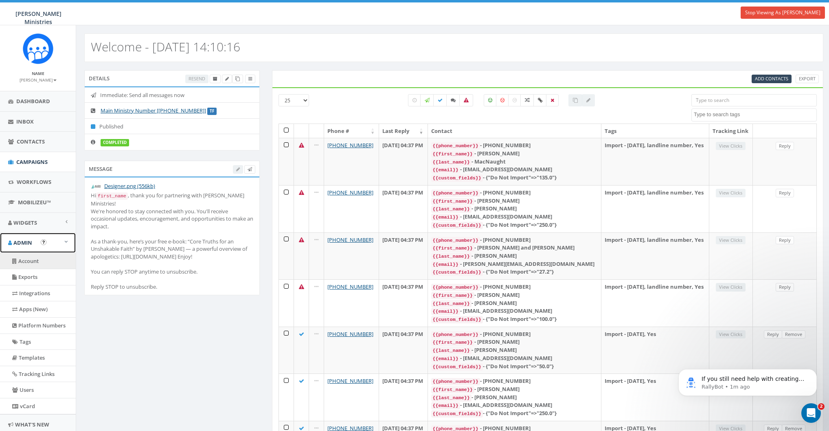 The image size is (829, 431). Describe the element at coordinates (515, 131) in the screenshot. I see `th: Contact` at that location.